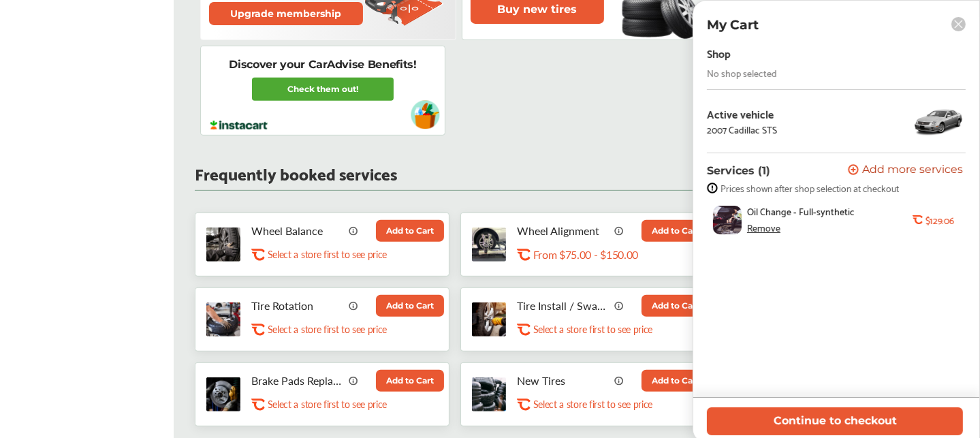 Image resolution: width=980 pixels, height=438 pixels. What do you see at coordinates (224, 395) in the screenshot?
I see `img: brake-pads-replacement-thumb.jpg` at bounding box center [224, 395].